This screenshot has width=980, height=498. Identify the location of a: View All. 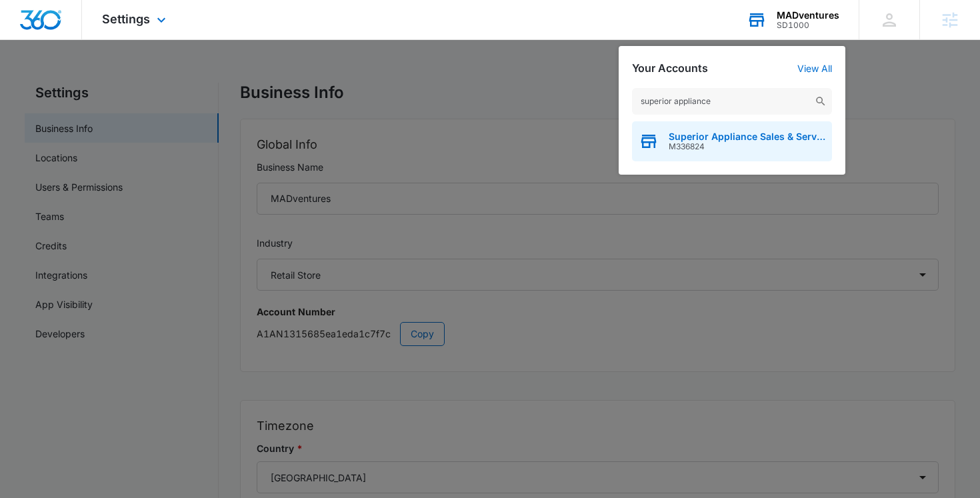
(814, 68).